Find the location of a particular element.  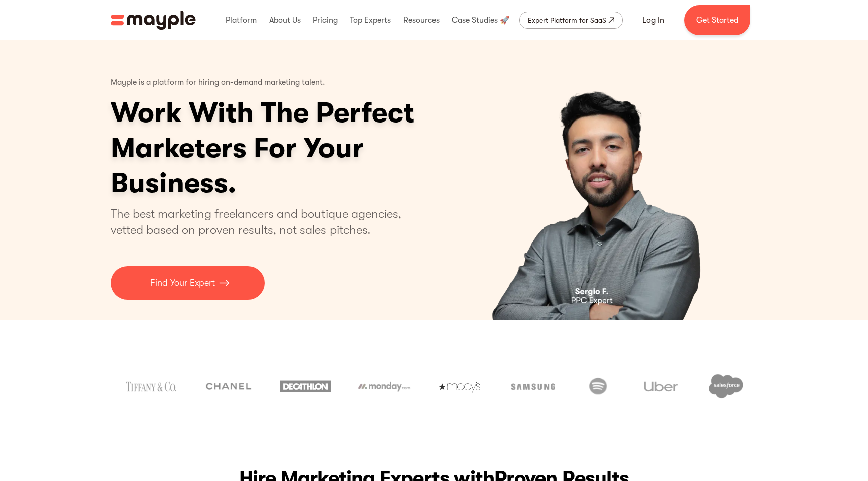

p: The best marketing freelancers and boutique agencies, vetted based on proven results, not sales p... is located at coordinates (262, 222).